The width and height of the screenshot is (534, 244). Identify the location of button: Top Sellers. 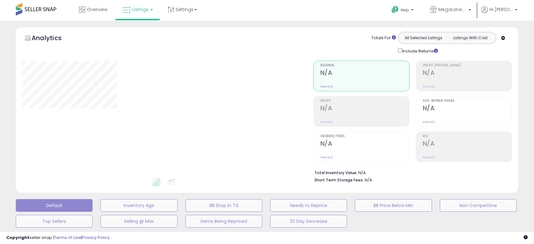
(54, 221).